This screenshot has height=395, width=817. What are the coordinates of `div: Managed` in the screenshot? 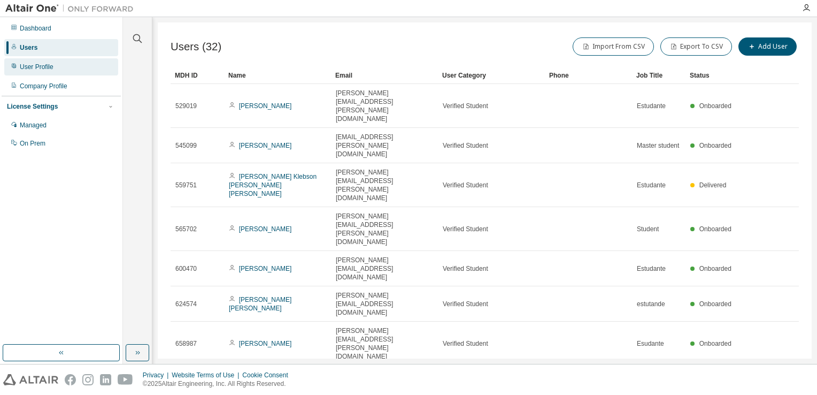 It's located at (33, 125).